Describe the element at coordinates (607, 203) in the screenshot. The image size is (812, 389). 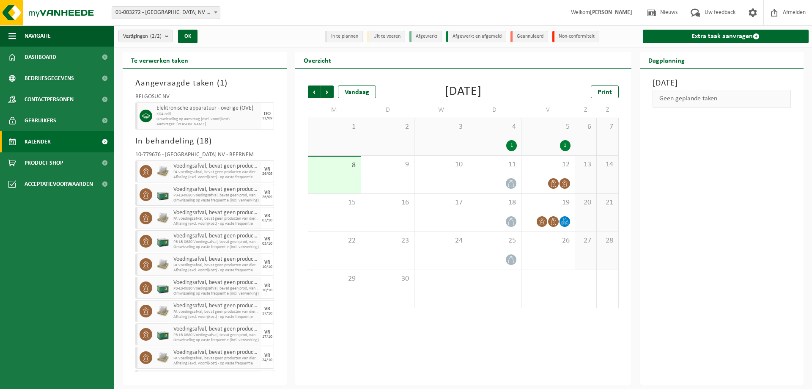
I see `span: 21` at that location.